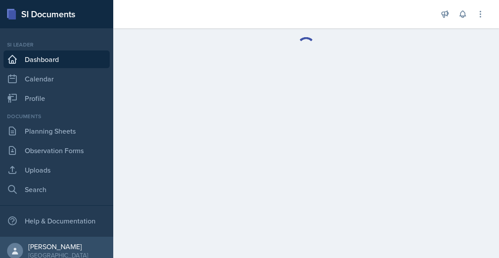 This screenshot has height=258, width=499. I want to click on div: Si leader, so click(57, 45).